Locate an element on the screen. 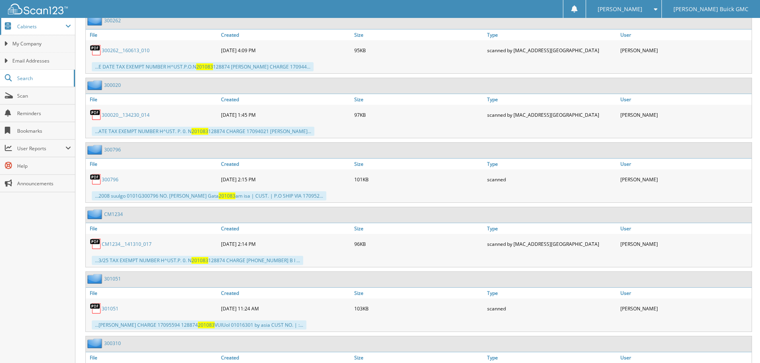 This screenshot has width=760, height=363. span: Search is located at coordinates (43, 78).